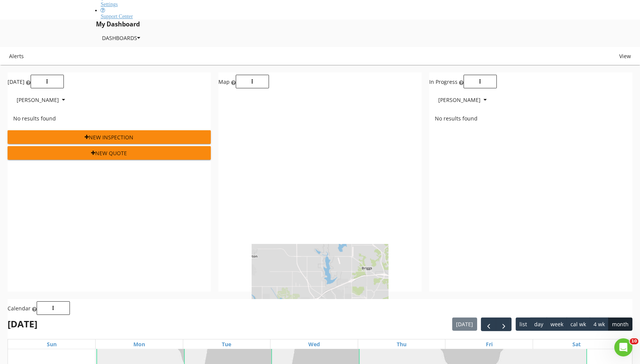 This screenshot has width=640, height=364. What do you see at coordinates (402, 344) in the screenshot?
I see `a: Thursday` at bounding box center [402, 344].